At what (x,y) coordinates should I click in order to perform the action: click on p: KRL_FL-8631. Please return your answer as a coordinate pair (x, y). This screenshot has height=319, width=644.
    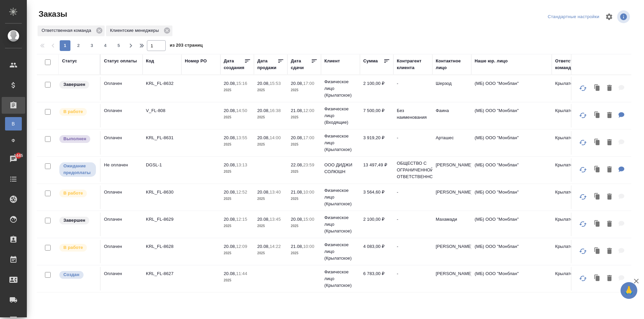
    Looking at the image, I should click on (162, 138).